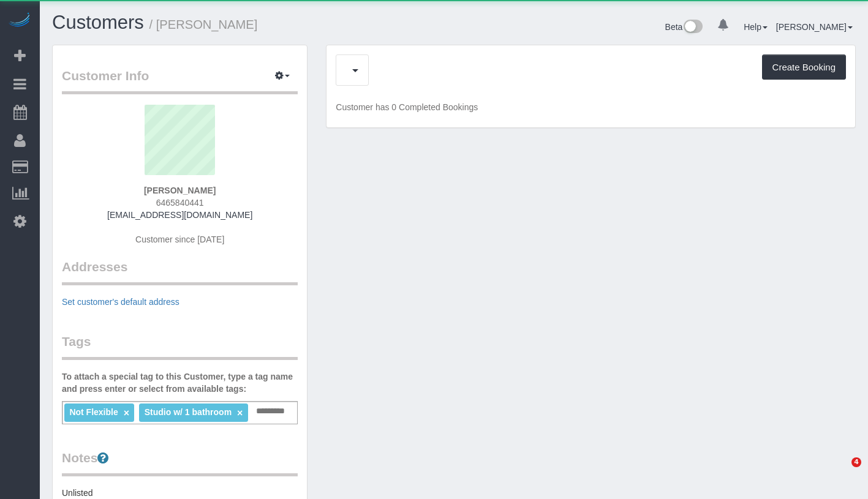 This screenshot has width=868, height=499. What do you see at coordinates (755, 27) in the screenshot?
I see `a: Help` at bounding box center [755, 27].